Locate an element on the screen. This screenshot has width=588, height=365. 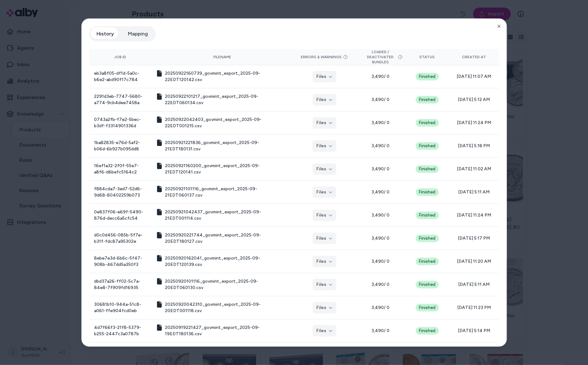
button: 20250922042403_govmint_export_2025-09-22EDT001215.csv is located at coordinates (222, 123).